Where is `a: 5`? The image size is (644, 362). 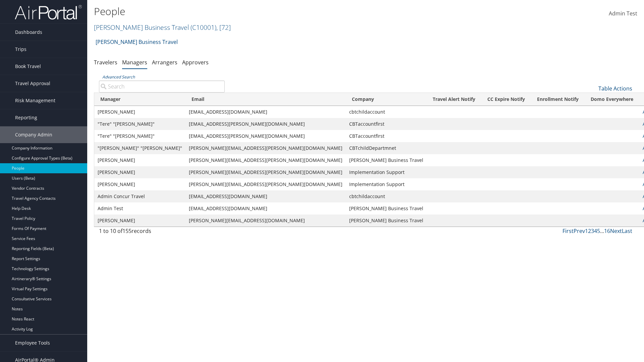 a: 5 is located at coordinates (599, 231).